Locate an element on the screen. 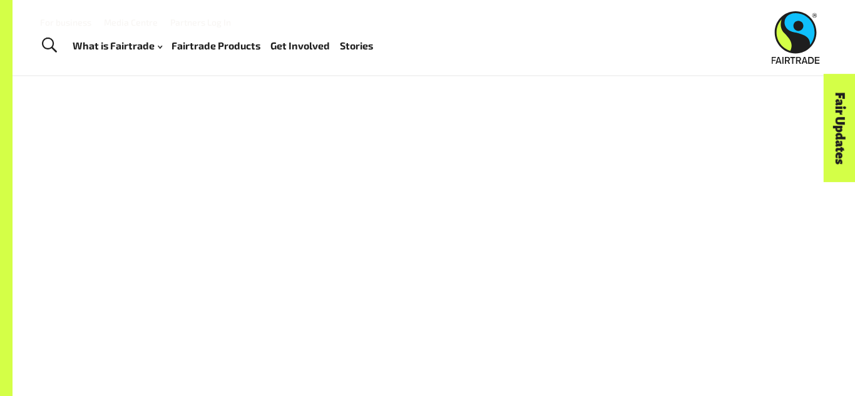 The height and width of the screenshot is (396, 855). a: Stories is located at coordinates (356, 46).